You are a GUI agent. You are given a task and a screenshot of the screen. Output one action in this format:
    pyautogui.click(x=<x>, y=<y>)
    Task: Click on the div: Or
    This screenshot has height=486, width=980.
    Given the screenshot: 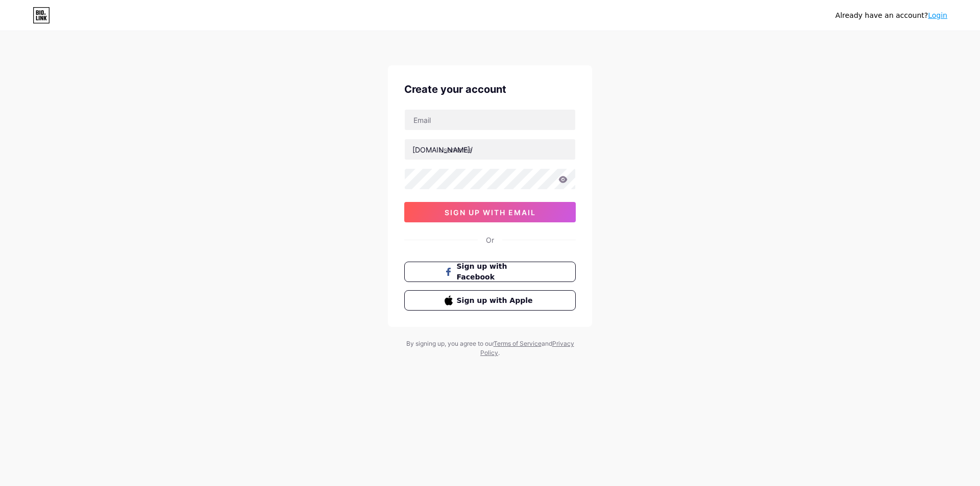 What is the action you would take?
    pyautogui.click(x=490, y=240)
    